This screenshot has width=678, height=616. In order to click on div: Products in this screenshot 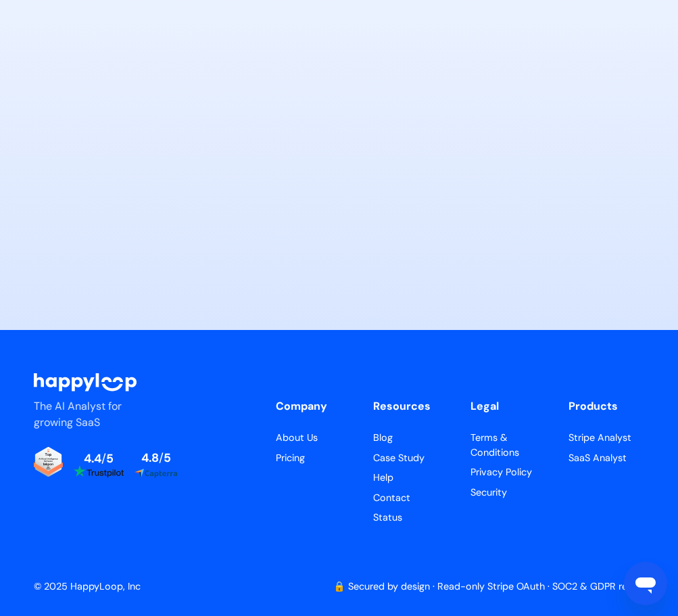, I will do `click(606, 406)`.